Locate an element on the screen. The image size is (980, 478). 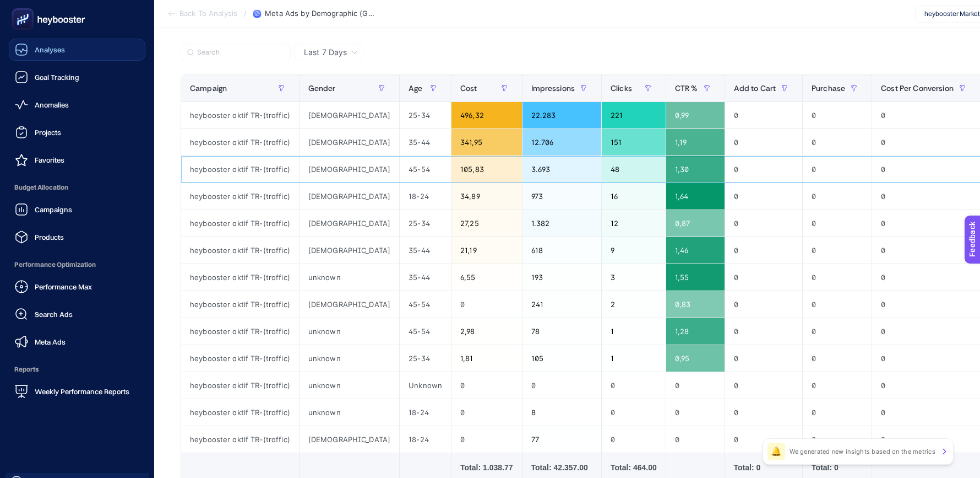
span: Reports is located at coordinates (77, 369).